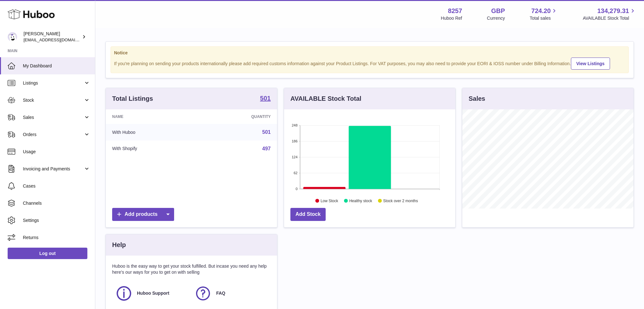 The image size is (644, 309). What do you see at coordinates (119, 244) in the screenshot?
I see `h3: Help` at bounding box center [119, 244].